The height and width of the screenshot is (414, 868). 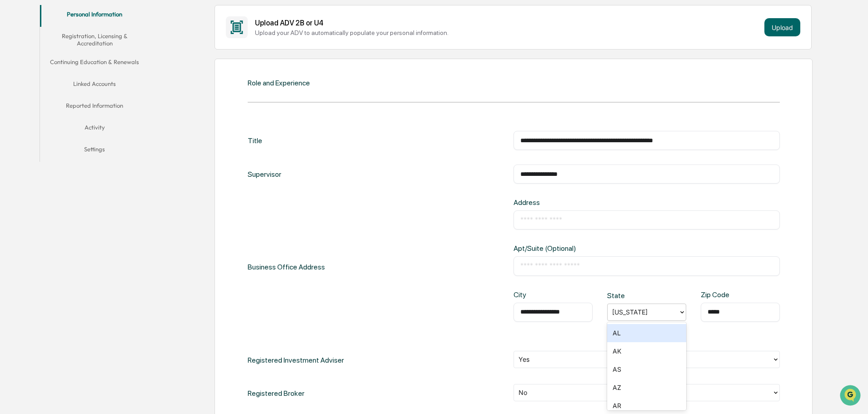 I want to click on button: Reported Information, so click(x=94, y=108).